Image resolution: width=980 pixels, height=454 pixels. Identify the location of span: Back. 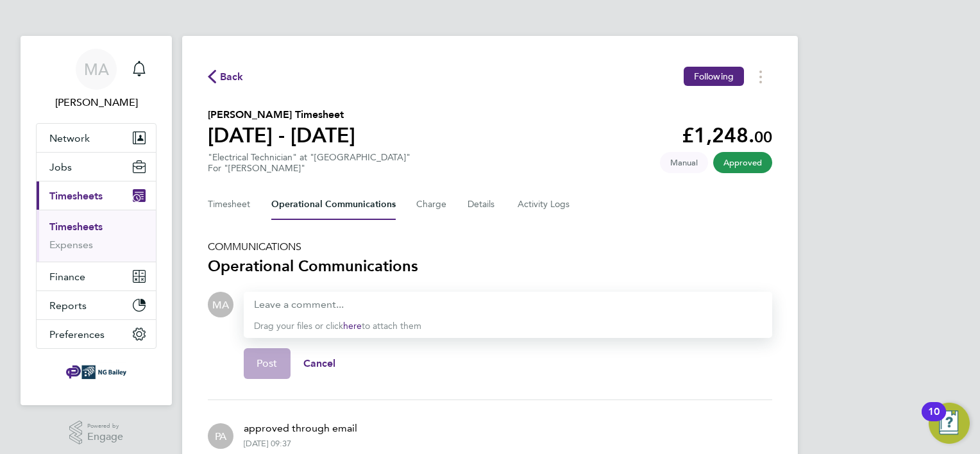
(232, 77).